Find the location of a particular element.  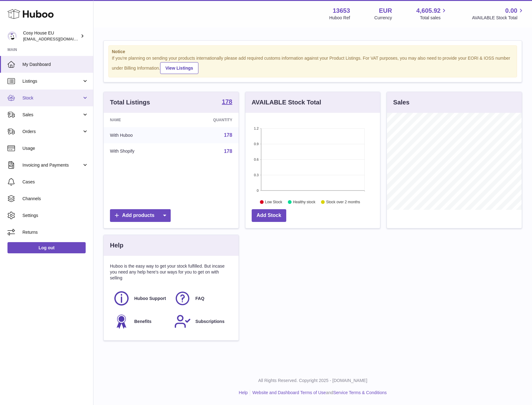

div: Currency is located at coordinates (383, 18).